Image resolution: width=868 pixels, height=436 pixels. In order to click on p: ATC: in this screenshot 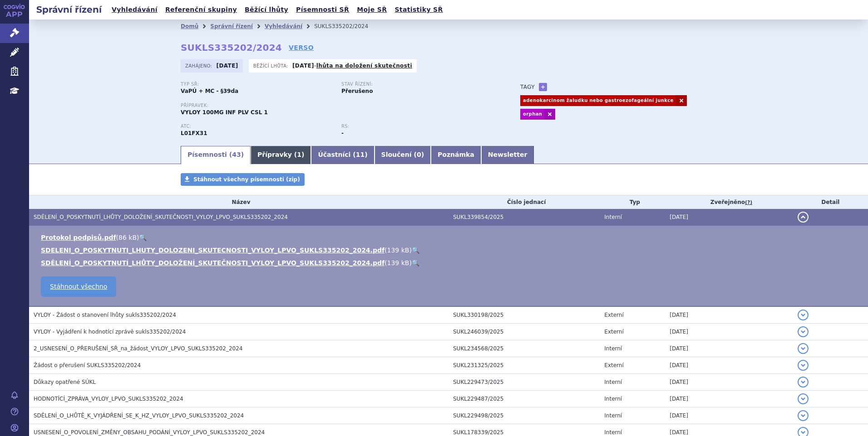, I will do `click(257, 127)`.